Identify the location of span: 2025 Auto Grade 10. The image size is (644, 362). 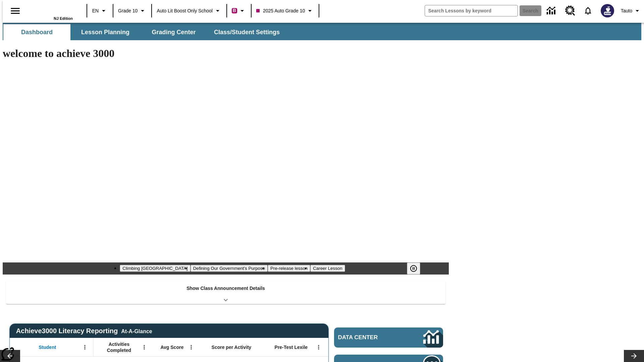
(280, 11).